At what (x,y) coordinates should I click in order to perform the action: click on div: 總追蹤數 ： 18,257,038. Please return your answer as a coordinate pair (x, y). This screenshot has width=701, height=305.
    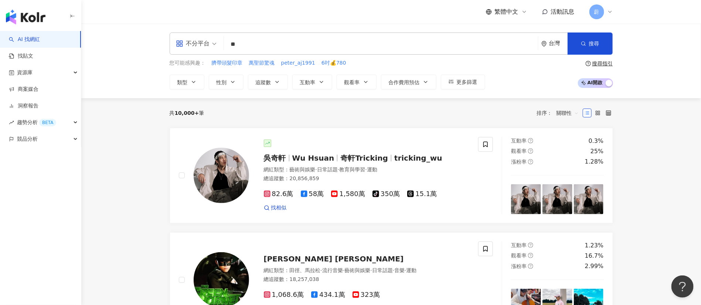
    Looking at the image, I should click on (366, 280).